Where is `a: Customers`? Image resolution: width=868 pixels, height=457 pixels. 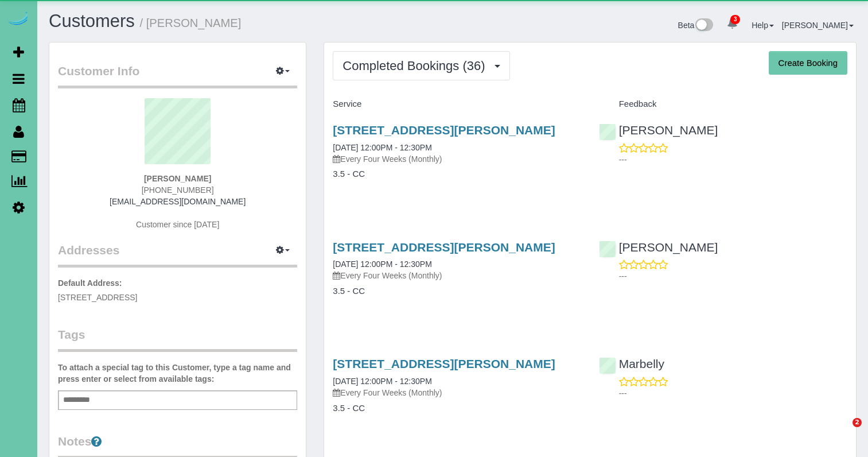 a: Customers is located at coordinates (91, 21).